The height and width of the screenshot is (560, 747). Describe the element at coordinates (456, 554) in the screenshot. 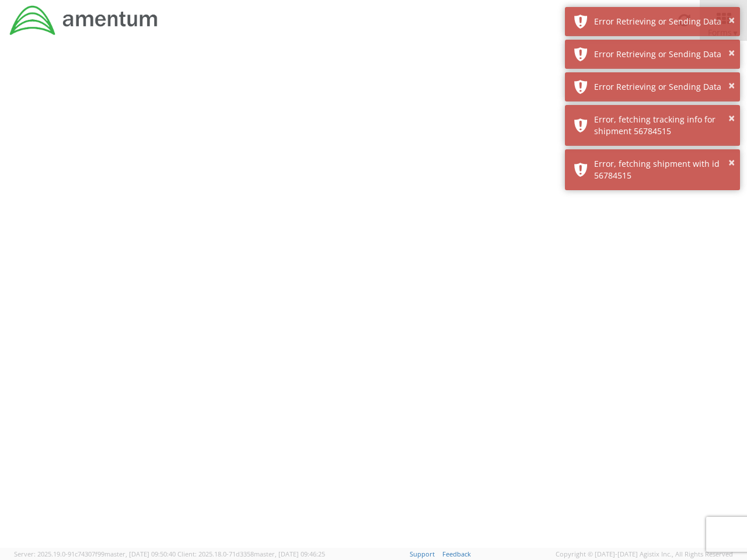

I see `a: Feedback` at that location.